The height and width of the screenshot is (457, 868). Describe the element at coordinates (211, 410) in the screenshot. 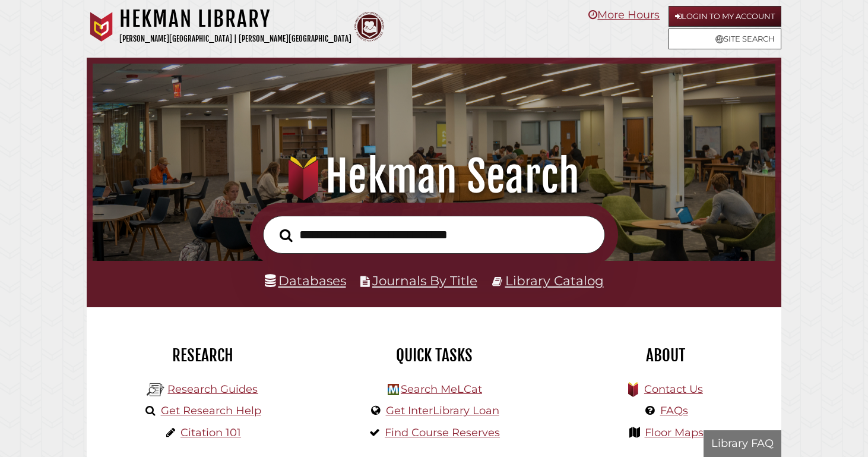

I see `a: Get Research Help` at that location.